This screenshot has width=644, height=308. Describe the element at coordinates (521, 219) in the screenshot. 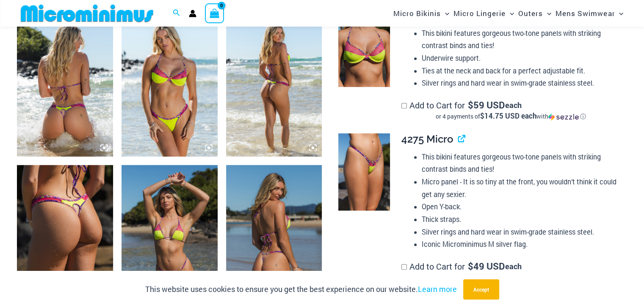

I see `li: Thick straps.` at that location.